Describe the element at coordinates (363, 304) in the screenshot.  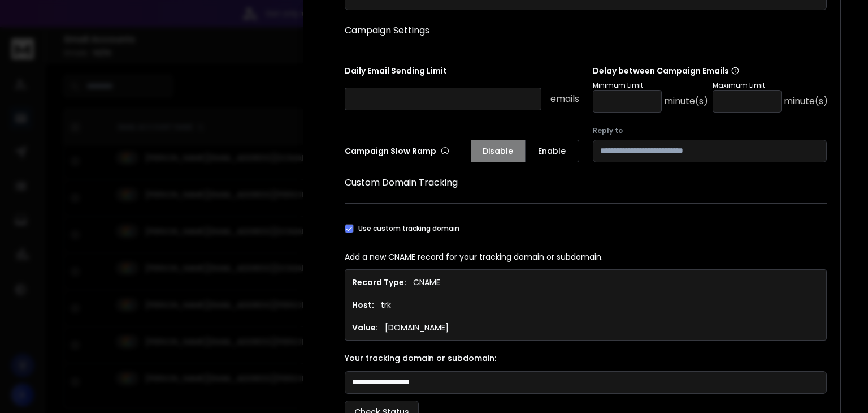
I see `h1: Host:` at that location.